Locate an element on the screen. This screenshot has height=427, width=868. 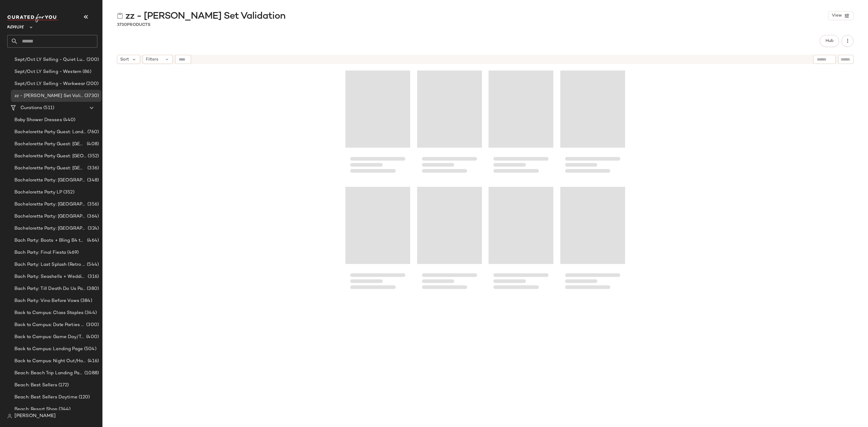
span: Bachelorette Party Guest: Landing Page is located at coordinates (50, 132).